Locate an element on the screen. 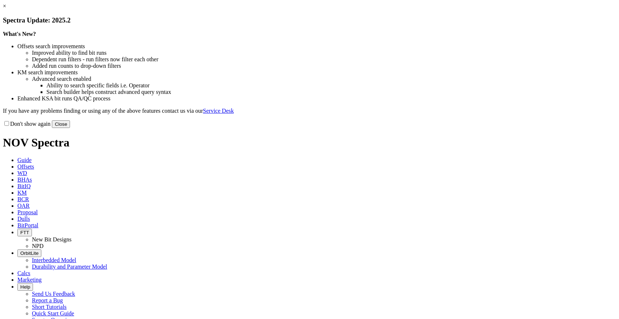 The height and width of the screenshot is (319, 619). a: Send Us Feedback is located at coordinates (53, 294).